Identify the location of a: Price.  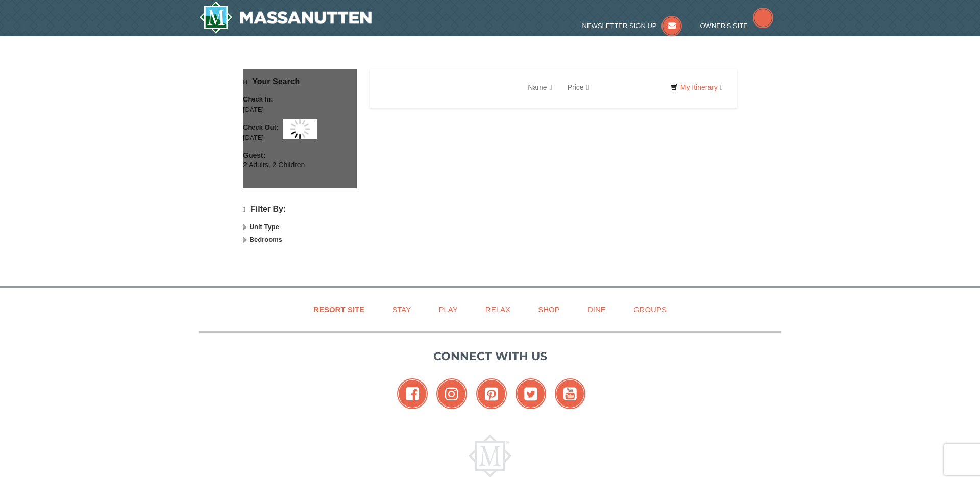
(579, 87).